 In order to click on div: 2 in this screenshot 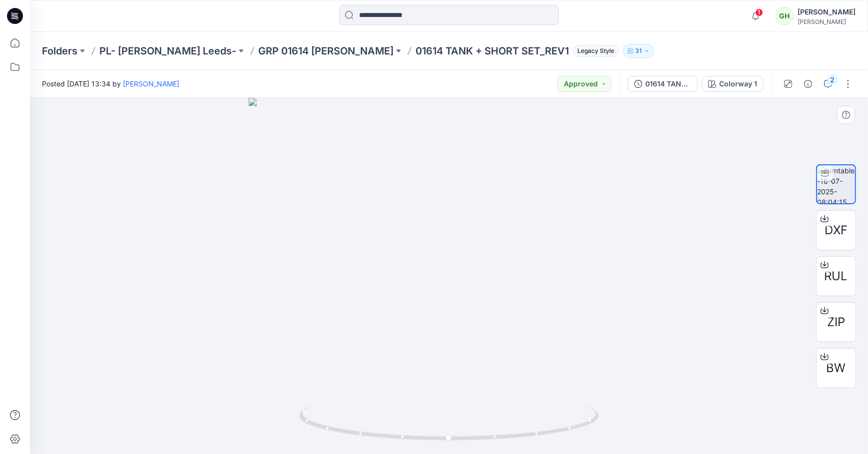, I will do `click(832, 80)`.